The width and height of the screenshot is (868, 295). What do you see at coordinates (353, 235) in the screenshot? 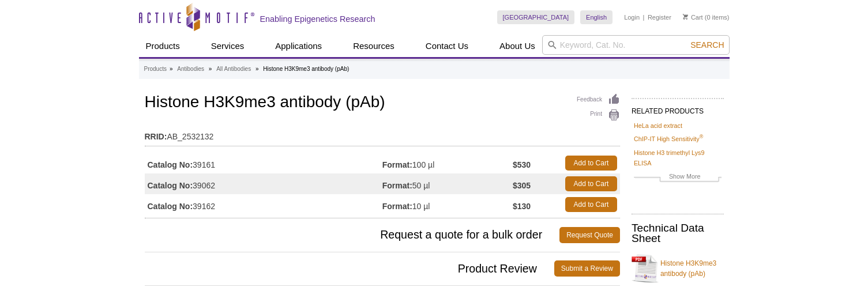
I see `span: Request a quote for a bulk order` at bounding box center [353, 235].